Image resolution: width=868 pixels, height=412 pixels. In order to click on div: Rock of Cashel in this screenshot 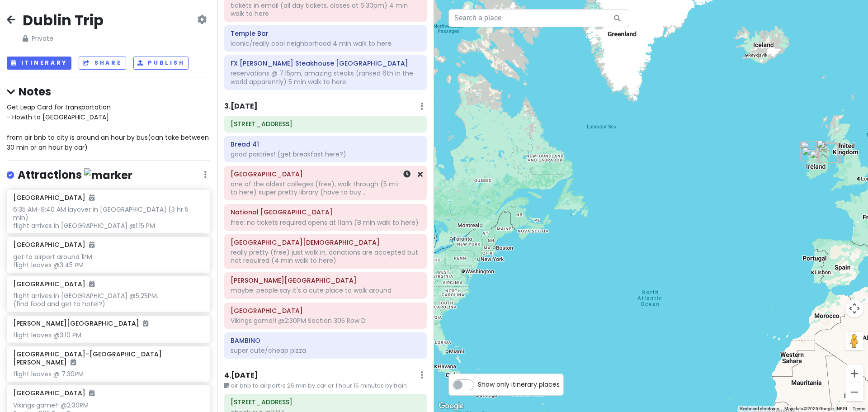, I will do `click(820, 160)`.